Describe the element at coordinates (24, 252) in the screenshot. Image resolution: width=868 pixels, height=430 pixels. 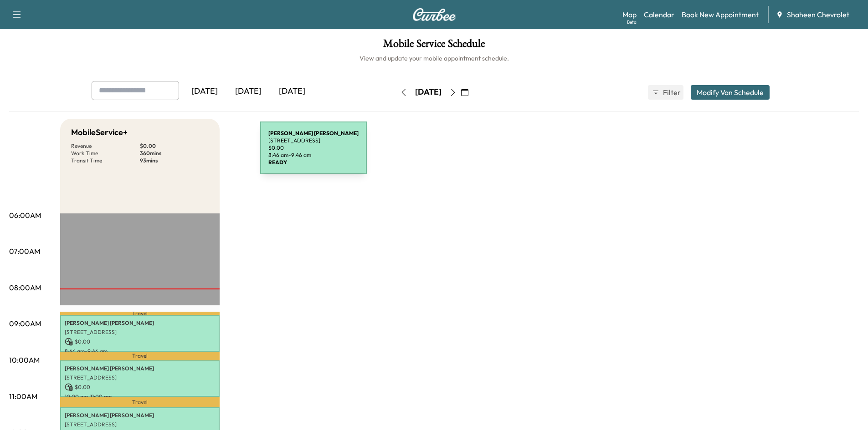
I see `p: 07:00AM` at that location.